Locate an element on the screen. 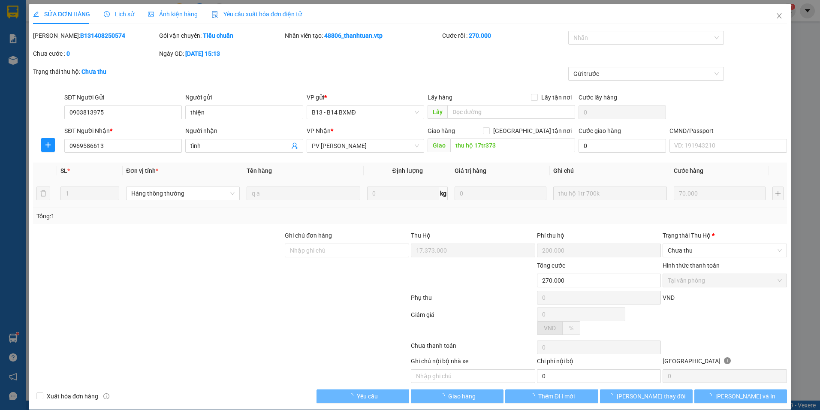  input: Ghi Chú is located at coordinates (610, 193).